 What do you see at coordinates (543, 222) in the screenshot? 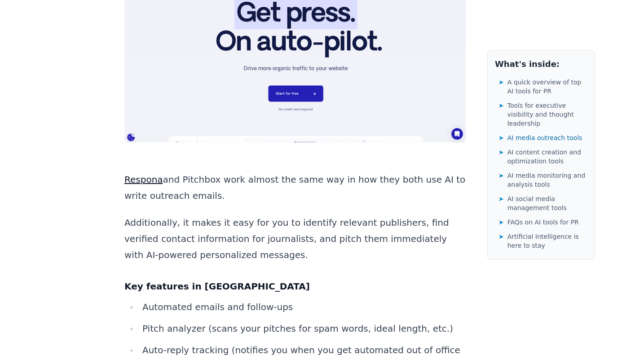
I see `a: ➤FAQs on AI tools for PR` at bounding box center [543, 222].